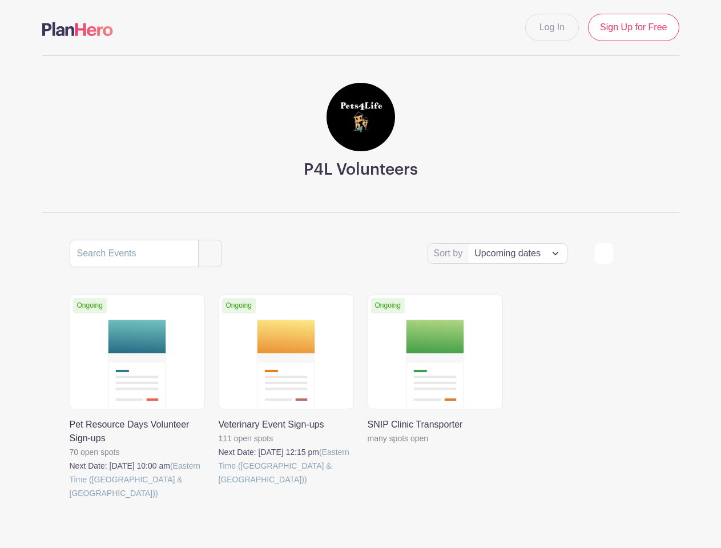  What do you see at coordinates (361, 170) in the screenshot?
I see `h3: P4L Volunteers` at bounding box center [361, 170].